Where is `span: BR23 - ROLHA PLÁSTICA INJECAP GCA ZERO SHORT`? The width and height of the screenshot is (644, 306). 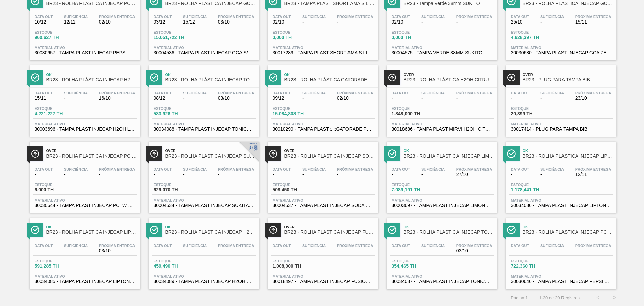 span: BR23 - ROLHA PLÁSTICA INJECAP GCA ZERO SHORT is located at coordinates (568, 3).